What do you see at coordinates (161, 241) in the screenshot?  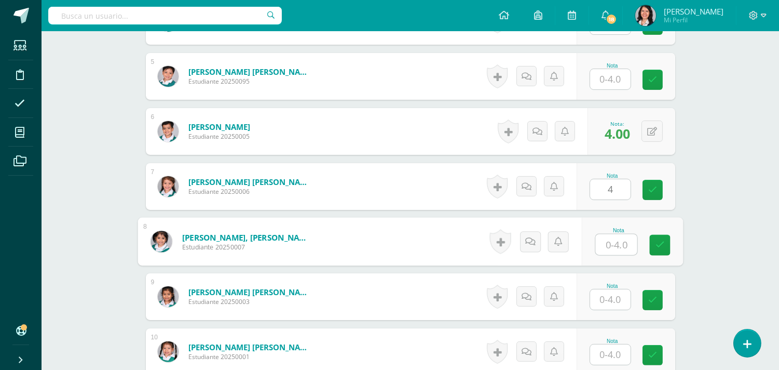 I see `img: 92db657b9711d455aa901a5f48e4aaef.png` at bounding box center [161, 241].